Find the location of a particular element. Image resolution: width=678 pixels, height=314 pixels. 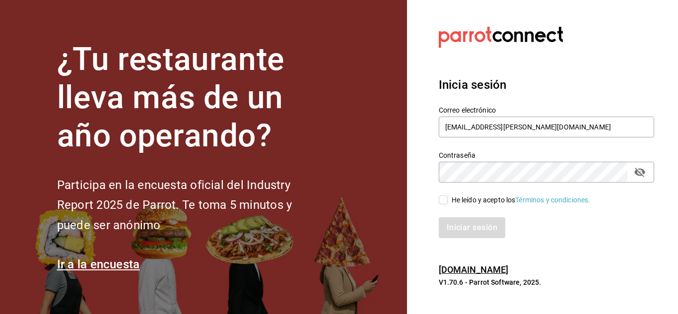

p: V1.70.6 - Parrot Software, 2025. is located at coordinates (546, 282).